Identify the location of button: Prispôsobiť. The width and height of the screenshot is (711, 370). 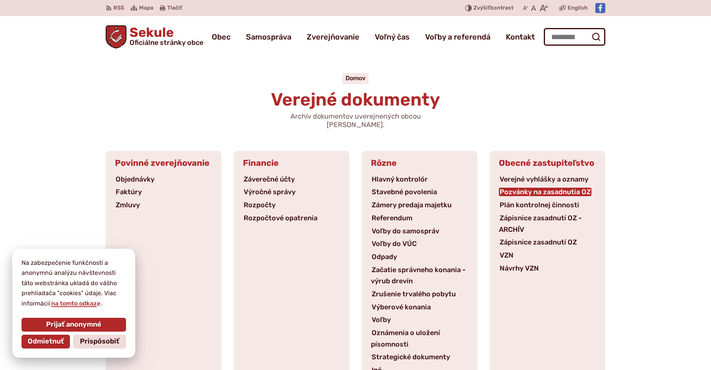
(99, 342).